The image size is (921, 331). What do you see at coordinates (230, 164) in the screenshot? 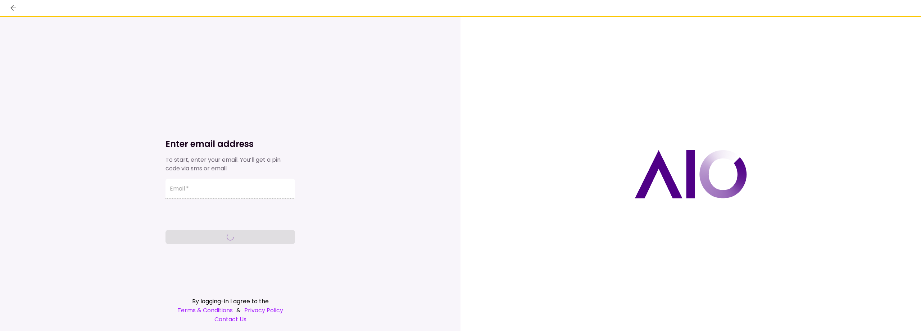
I see `div: To start, enter your email. You’ll get a pin code via sms or email` at bounding box center [230, 164].